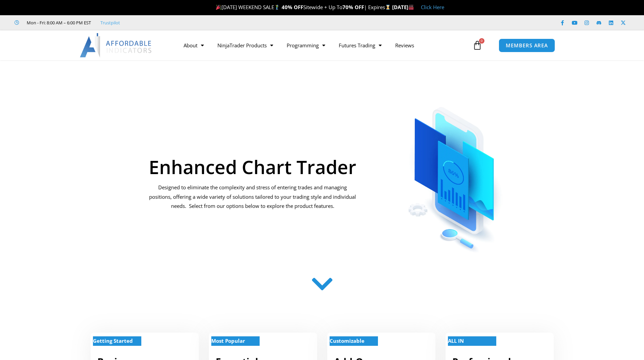 The width and height of the screenshot is (644, 360). Describe the element at coordinates (432, 7) in the screenshot. I see `a: Click Here` at that location.